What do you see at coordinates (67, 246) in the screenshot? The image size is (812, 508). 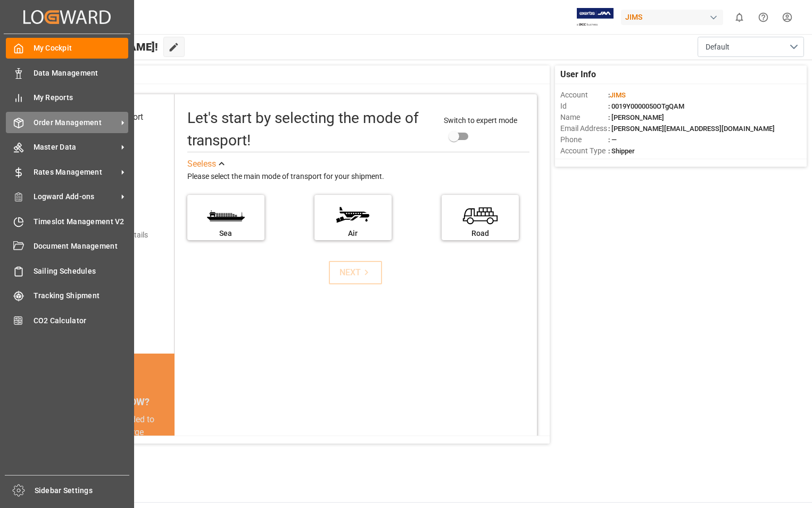 I see `a: Document Management` at bounding box center [67, 246].